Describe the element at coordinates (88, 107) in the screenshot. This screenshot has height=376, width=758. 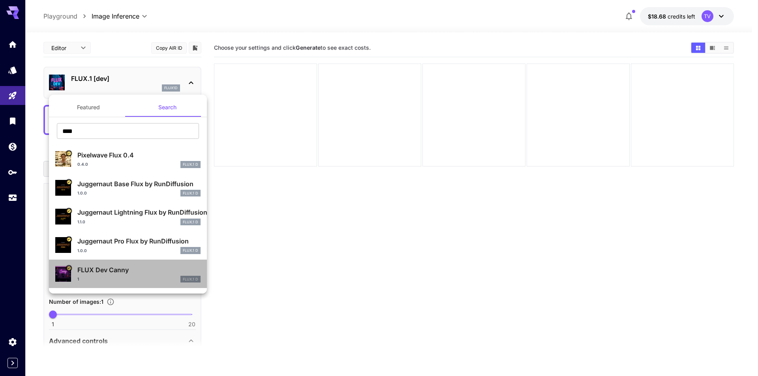
I see `button: Featured` at that location.